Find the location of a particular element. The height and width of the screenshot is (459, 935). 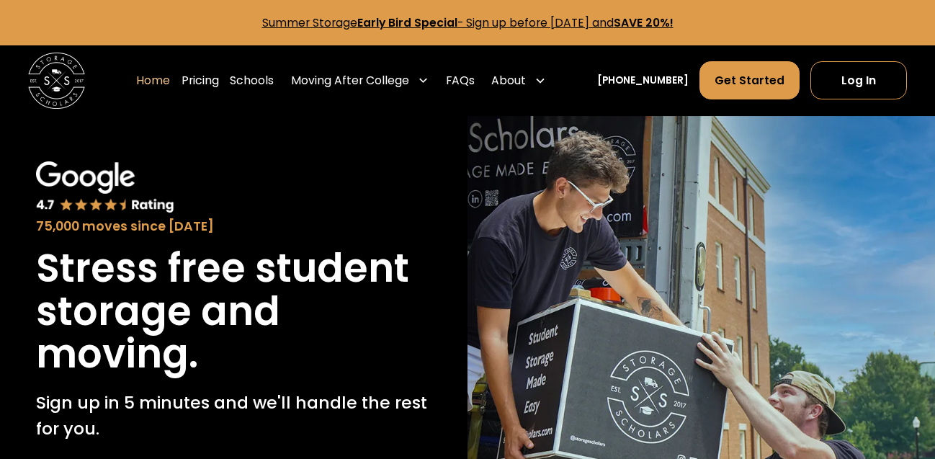

a: Pricing is located at coordinates (200, 80).